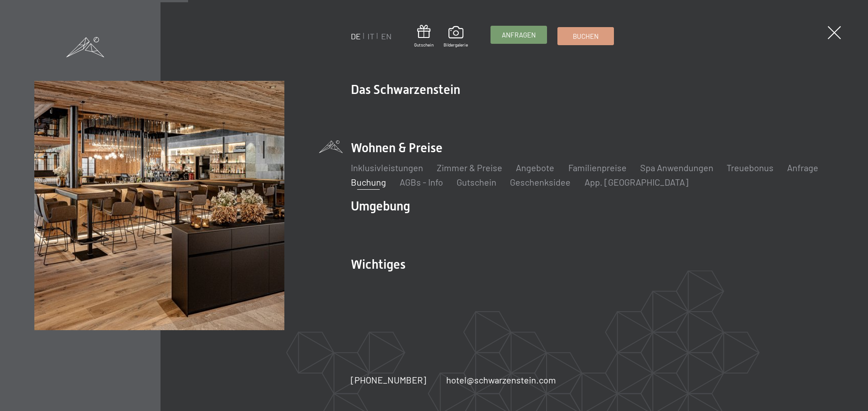 Image resolution: width=868 pixels, height=411 pixels. What do you see at coordinates (386, 36) in the screenshot?
I see `a: EN` at bounding box center [386, 36].